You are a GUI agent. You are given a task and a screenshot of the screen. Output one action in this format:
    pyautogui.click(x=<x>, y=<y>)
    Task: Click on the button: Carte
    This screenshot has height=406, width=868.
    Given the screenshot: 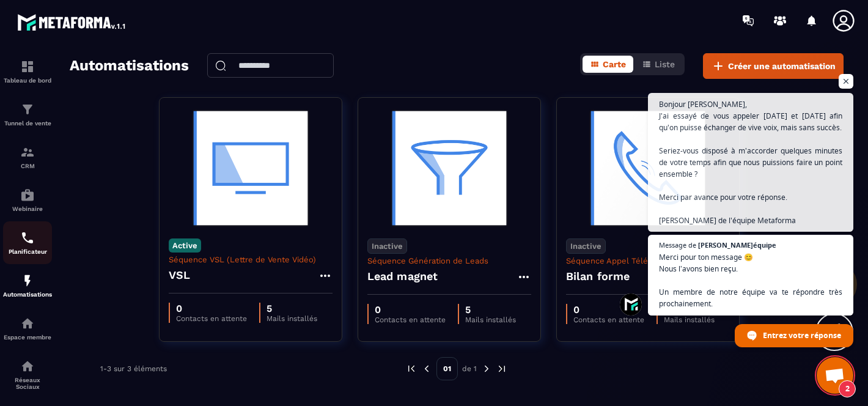 What is the action you would take?
    pyautogui.click(x=608, y=64)
    